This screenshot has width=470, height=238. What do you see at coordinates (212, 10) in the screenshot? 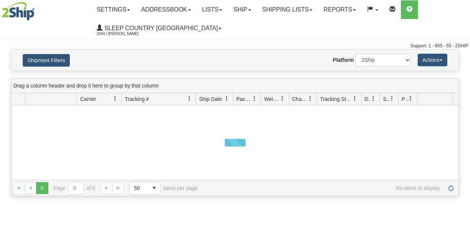
I see `a: Lists` at bounding box center [212, 10].